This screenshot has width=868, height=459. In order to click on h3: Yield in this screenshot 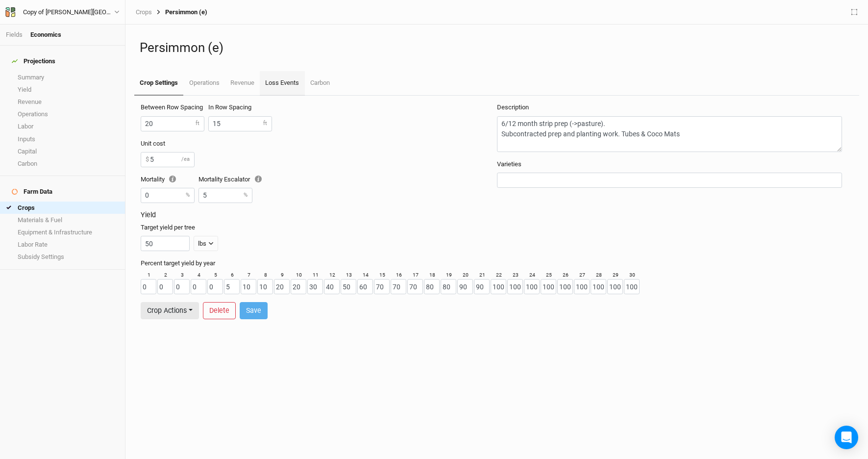, I will do `click(497, 215)`.